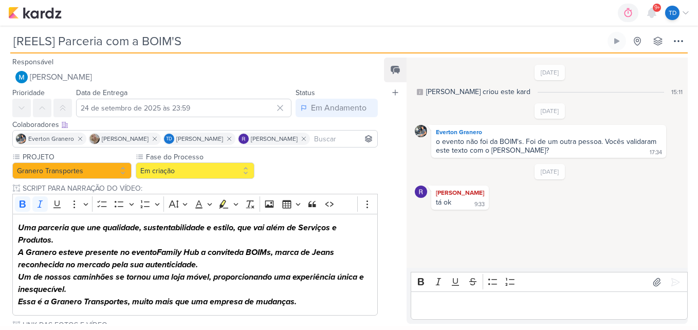  Describe the element at coordinates (308, 41) in the screenshot. I see `input: Kard Sem Título` at that location.